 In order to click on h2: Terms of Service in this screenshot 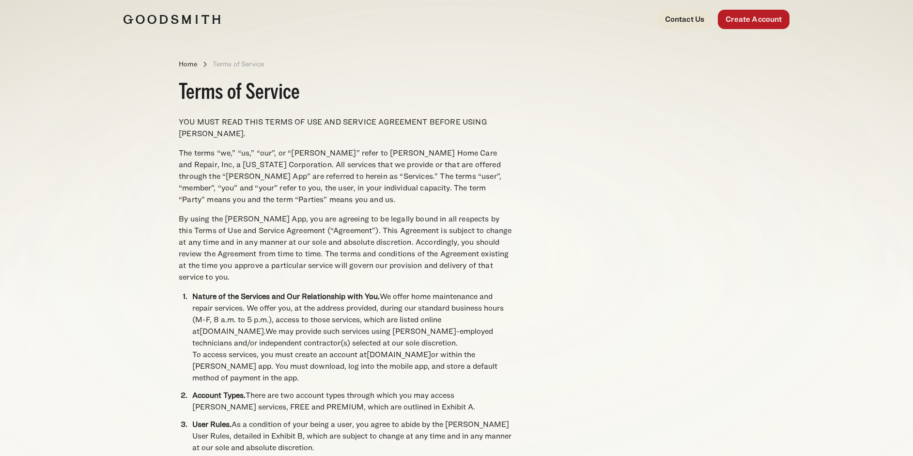, I will do `click(345, 93)`.